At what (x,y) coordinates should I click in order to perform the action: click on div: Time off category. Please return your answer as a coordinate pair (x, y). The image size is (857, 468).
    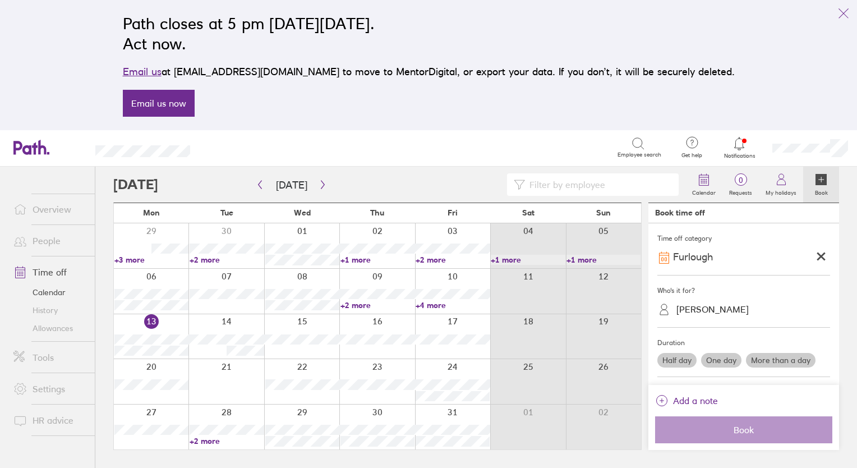
    Looking at the image, I should click on (743, 238).